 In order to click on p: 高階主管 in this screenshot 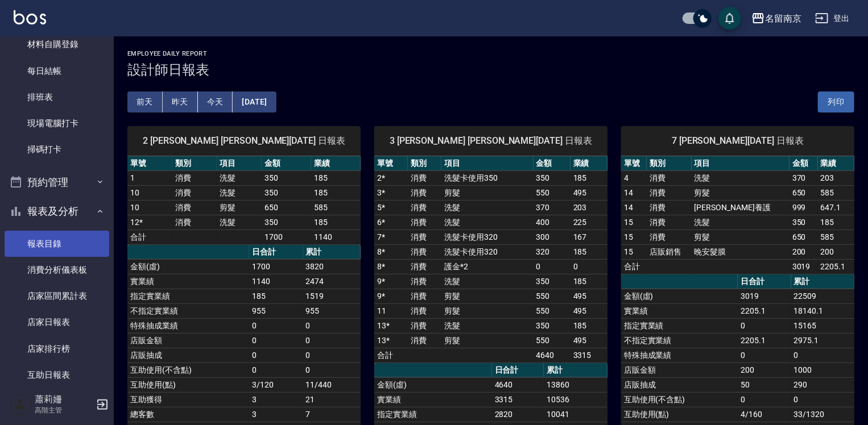, I will do `click(64, 410)`.